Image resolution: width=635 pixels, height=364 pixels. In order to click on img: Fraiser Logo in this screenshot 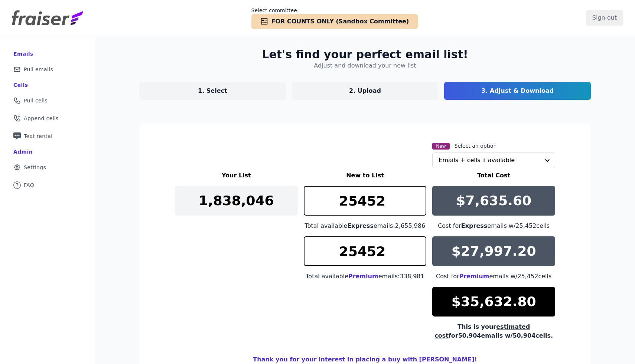, I will do `click(48, 18)`.